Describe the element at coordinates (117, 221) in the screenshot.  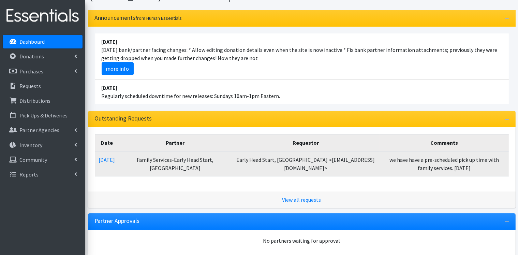
I see `h3: Partner Approvals` at that location.